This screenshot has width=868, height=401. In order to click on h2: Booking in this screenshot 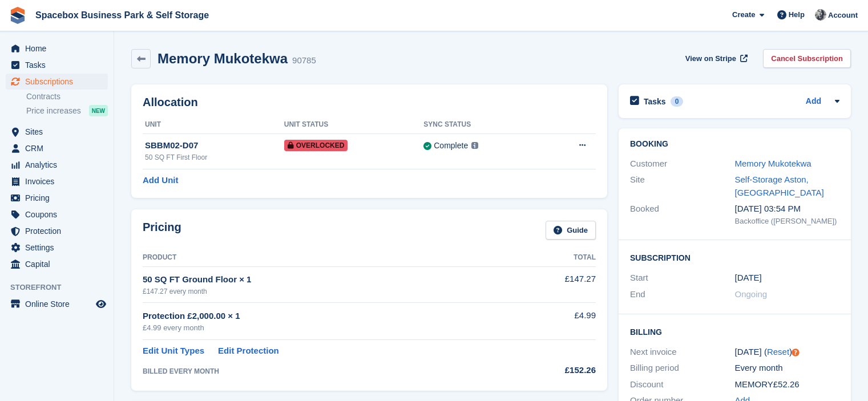, I will do `click(734, 144)`.